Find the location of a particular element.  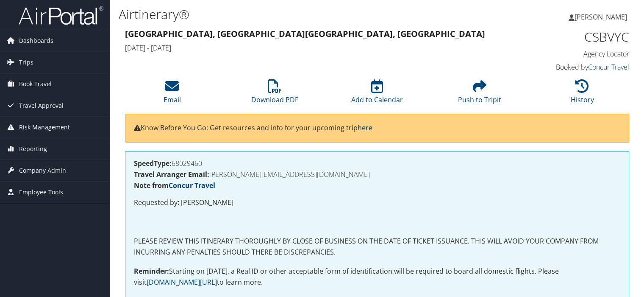

span: Travel Approval is located at coordinates (41, 106).